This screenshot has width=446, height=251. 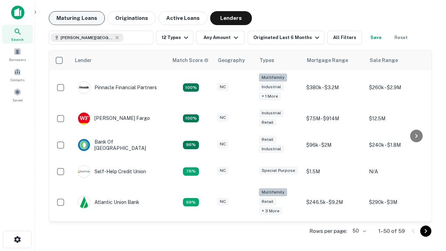 What do you see at coordinates (397, 88) in the screenshot?
I see `td: $260k - $2.9M` at bounding box center [397, 88].